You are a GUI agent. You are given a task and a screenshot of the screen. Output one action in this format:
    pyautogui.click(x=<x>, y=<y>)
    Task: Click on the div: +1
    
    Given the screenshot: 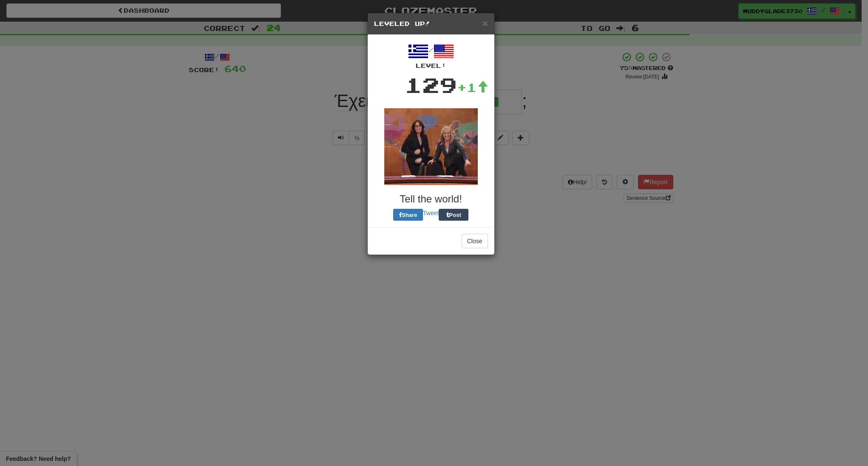 What is the action you would take?
    pyautogui.click(x=472, y=88)
    